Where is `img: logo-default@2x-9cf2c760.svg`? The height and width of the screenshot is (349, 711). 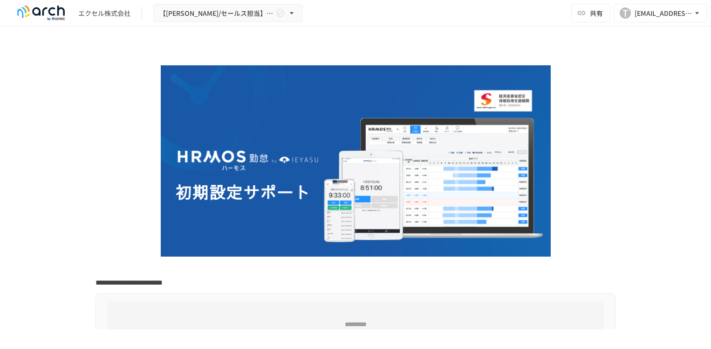
img: logo-default@2x-9cf2c760.svg is located at coordinates (41, 13).